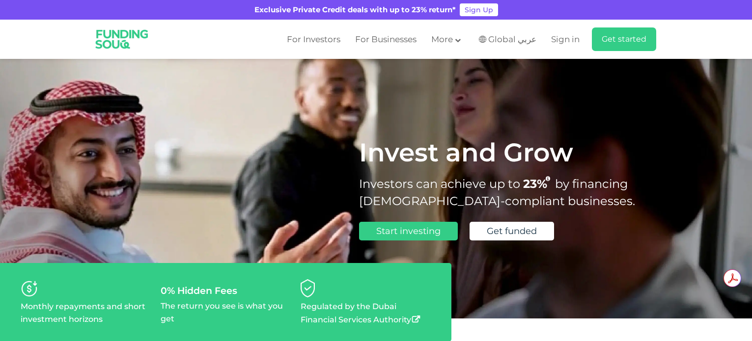  I want to click on span: Sign in, so click(565, 39).